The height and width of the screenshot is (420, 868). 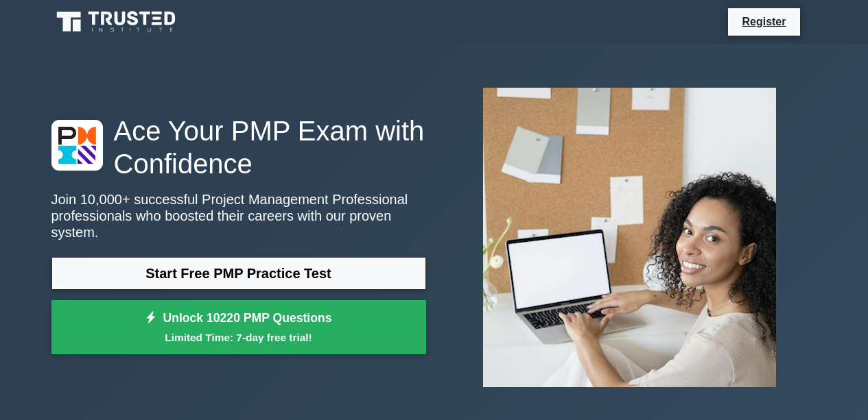 I want to click on p: Join 10,000+ successful Project Management Professional professionals who boosted their careers w..., so click(x=239, y=216).